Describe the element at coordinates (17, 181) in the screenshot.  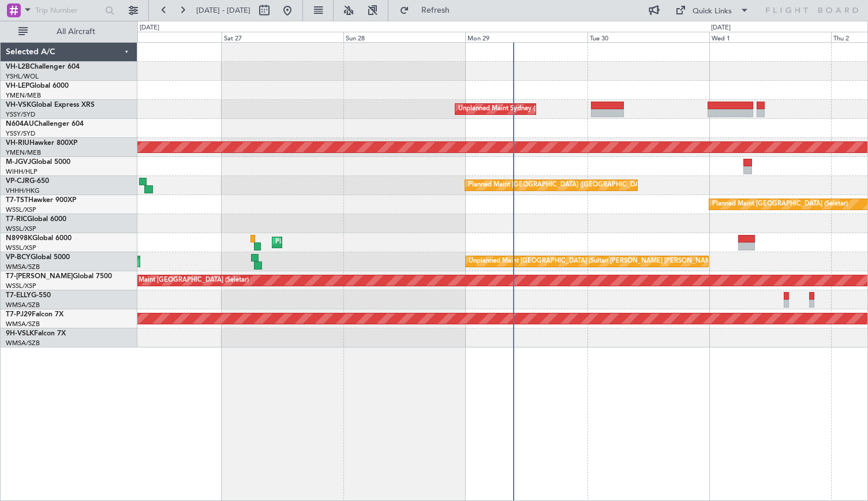
I see `span: VP-CJR` at that location.